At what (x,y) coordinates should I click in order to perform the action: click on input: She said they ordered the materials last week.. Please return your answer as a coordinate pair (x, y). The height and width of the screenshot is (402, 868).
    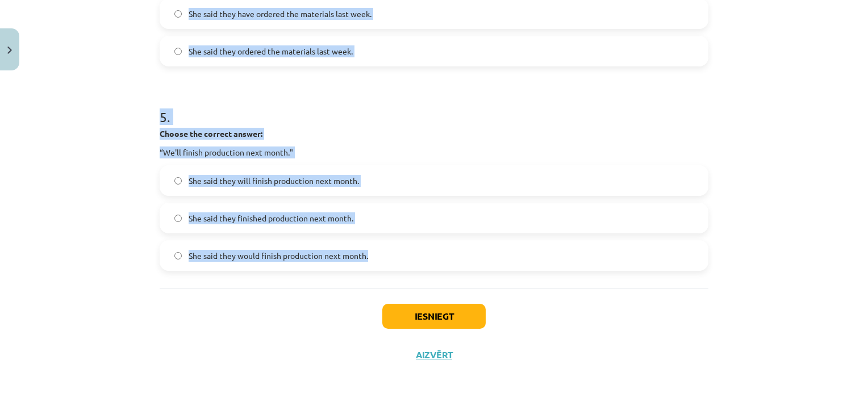
    Looking at the image, I should click on (178, 51).